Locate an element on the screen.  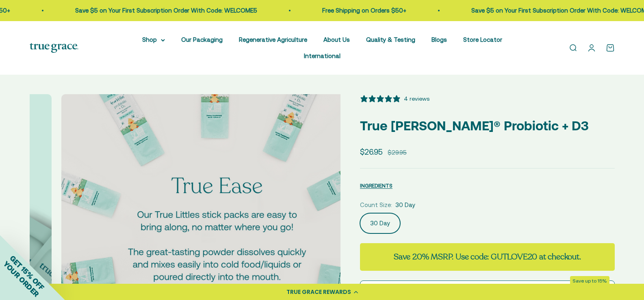
a: Free Shipping on Orders $50+ is located at coordinates (283, 10).